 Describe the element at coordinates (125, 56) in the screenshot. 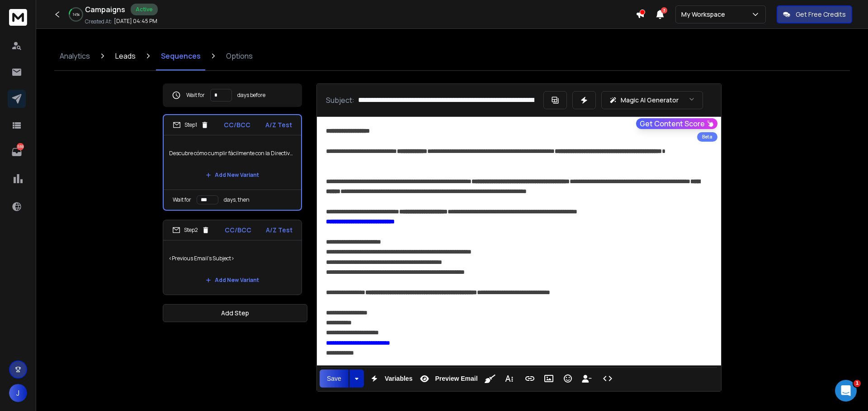

I see `p: Leads` at that location.